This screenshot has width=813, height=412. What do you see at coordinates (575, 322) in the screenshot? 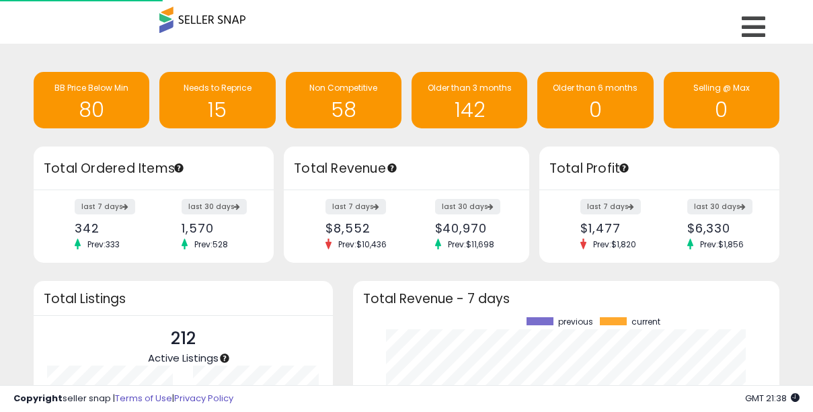
I see `span: previous` at bounding box center [575, 322].